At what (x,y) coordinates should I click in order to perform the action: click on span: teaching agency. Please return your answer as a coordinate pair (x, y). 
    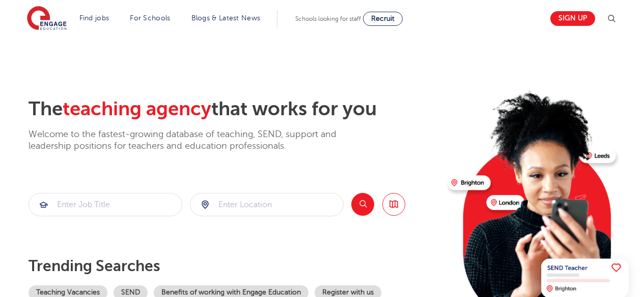
    Looking at the image, I should click on (137, 109).